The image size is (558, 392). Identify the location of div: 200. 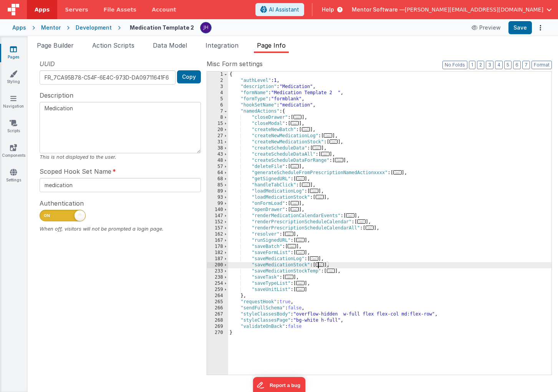
(217, 265).